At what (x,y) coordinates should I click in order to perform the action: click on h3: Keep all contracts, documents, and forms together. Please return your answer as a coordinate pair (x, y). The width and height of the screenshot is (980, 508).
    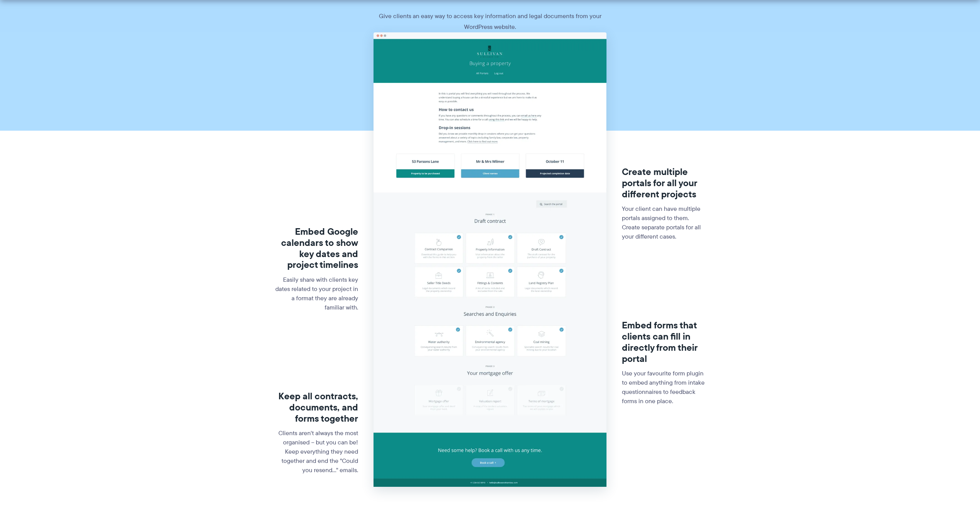
    Looking at the image, I should click on (316, 408).